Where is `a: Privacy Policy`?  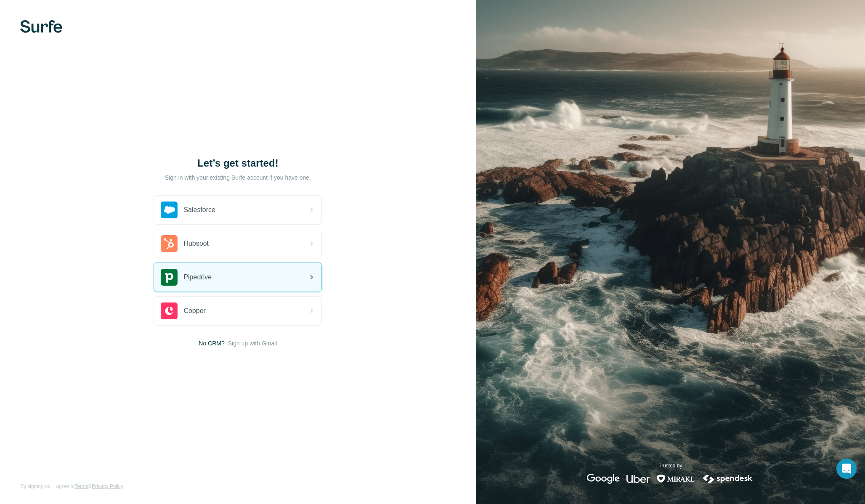 a: Privacy Policy is located at coordinates (107, 486).